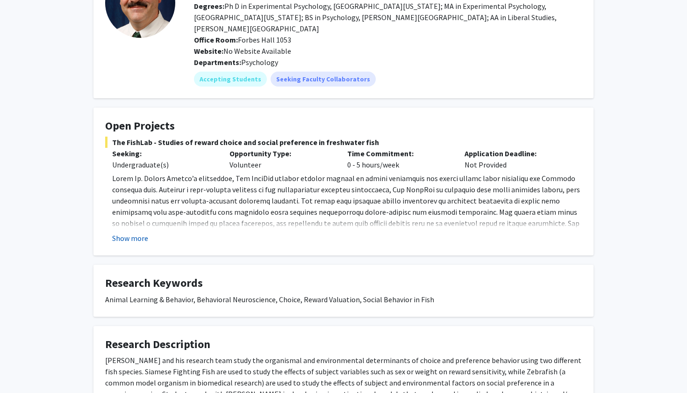 The image size is (687, 393). Describe the element at coordinates (216, 40) in the screenshot. I see `b: Office Room:` at that location.